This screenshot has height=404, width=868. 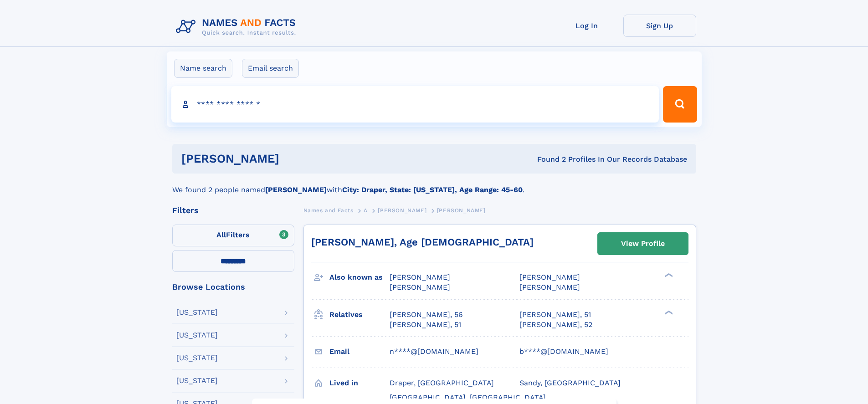 What do you see at coordinates (233, 210) in the screenshot?
I see `div: Filters` at bounding box center [233, 210].